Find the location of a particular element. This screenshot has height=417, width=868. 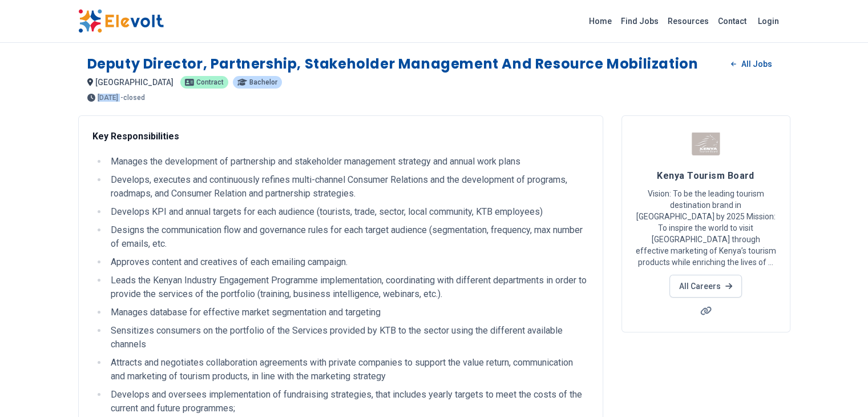

li: Sensitizes consumers on the portfolio of the Services provided by KTB to the sector using the dif... is located at coordinates (348, 338).